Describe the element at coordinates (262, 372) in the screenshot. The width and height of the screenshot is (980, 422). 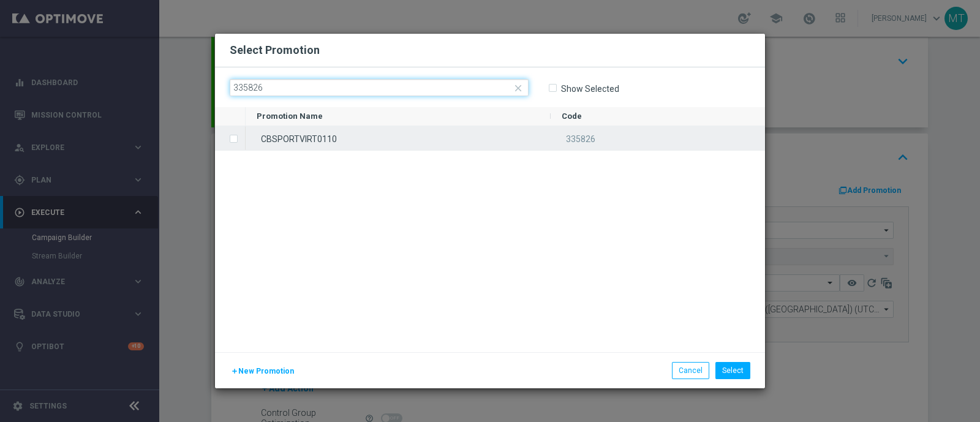
I see `button: New Promotion` at that location.